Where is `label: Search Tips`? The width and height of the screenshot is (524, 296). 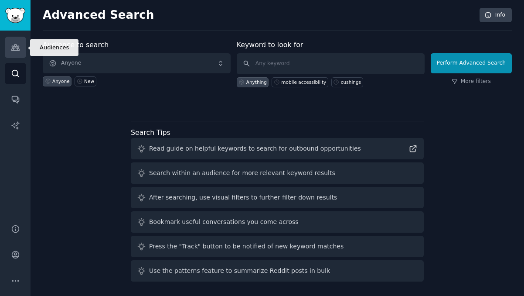
label: Search Tips is located at coordinates (150, 132).